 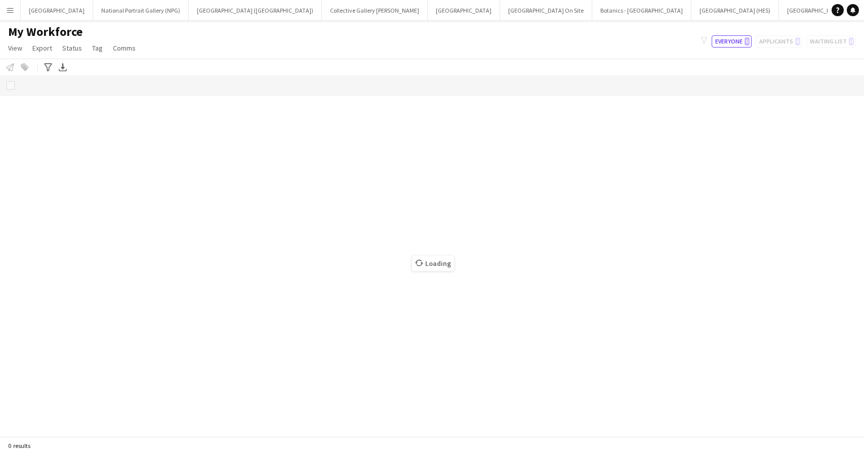 I want to click on span: View, so click(x=15, y=48).